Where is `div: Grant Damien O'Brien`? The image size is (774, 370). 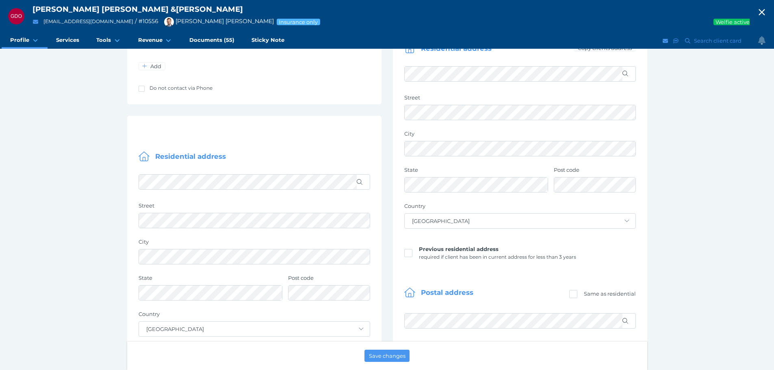
div: Grant Damien O'Brien is located at coordinates (16, 16).